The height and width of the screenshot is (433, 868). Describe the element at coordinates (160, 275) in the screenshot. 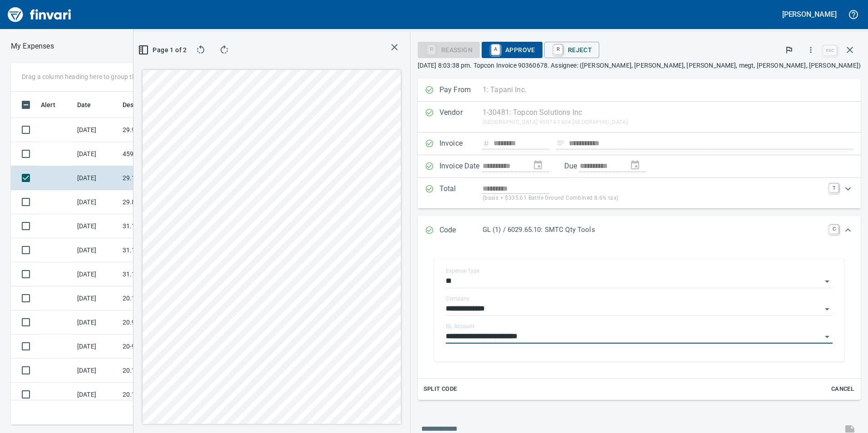

I see `td: 31.1149.65` at that location.